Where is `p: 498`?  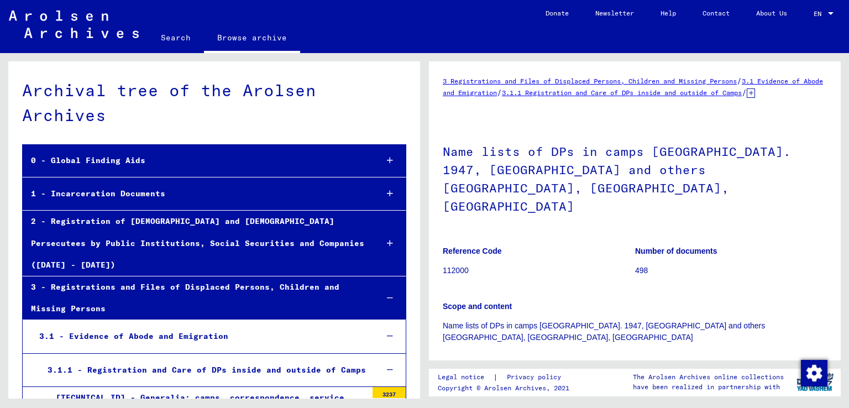
p: 498 is located at coordinates (731, 270).